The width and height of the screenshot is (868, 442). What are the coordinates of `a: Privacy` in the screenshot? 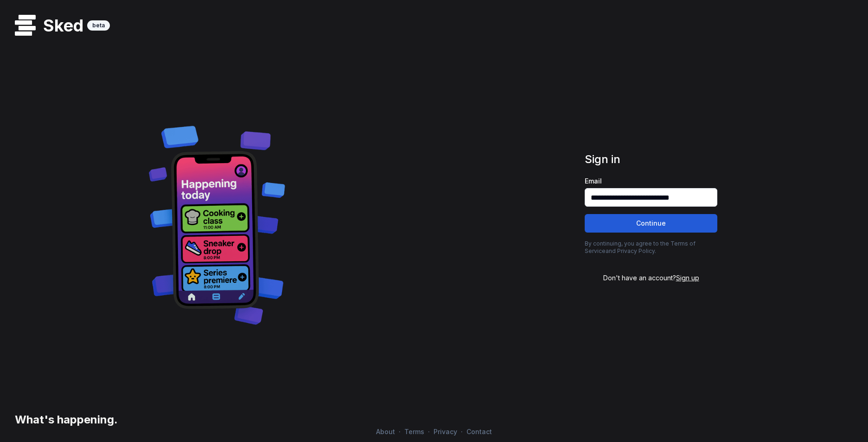 It's located at (445, 432).